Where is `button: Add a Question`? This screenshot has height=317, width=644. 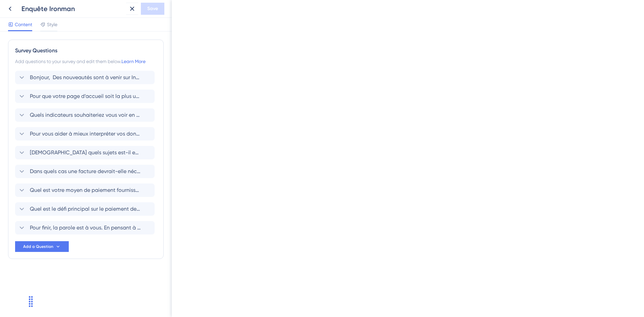
button: Add a Question is located at coordinates (42, 247).